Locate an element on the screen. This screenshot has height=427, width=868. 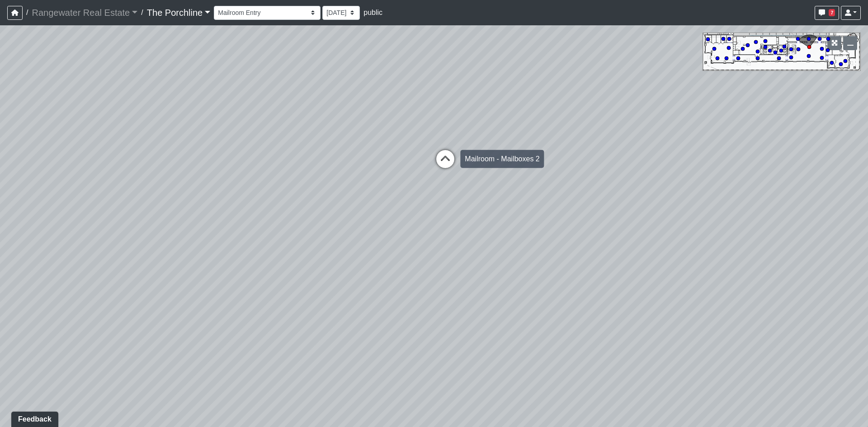
span: public is located at coordinates (373, 12).